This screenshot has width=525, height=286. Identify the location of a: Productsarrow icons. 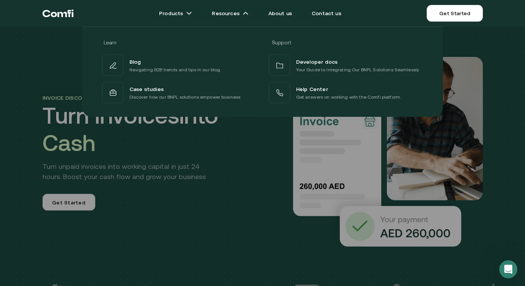
(175, 13).